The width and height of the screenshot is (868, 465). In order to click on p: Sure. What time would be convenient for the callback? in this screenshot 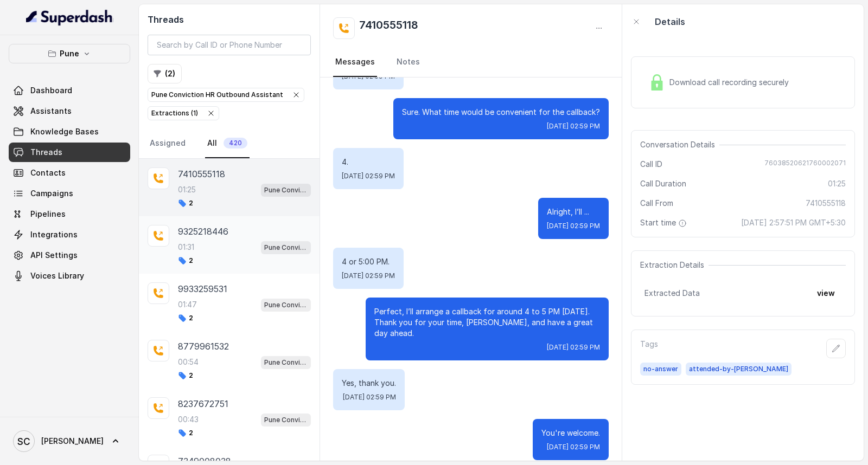, I will do `click(501, 113)`.